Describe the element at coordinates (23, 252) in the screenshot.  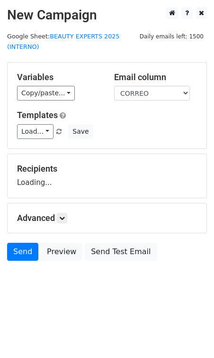
I see `a: Send` at that location.